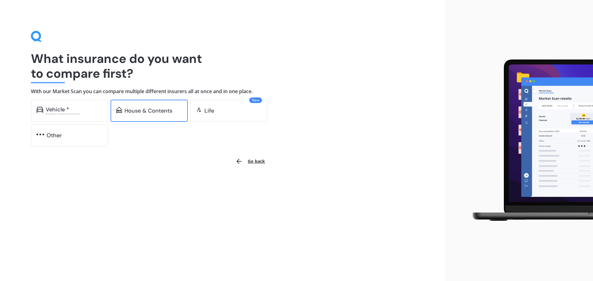 This screenshot has height=281, width=593. What do you see at coordinates (199, 110) in the screenshot?
I see `img: life.f720d6a2d7cdcd3ad642.svg` at bounding box center [199, 110].